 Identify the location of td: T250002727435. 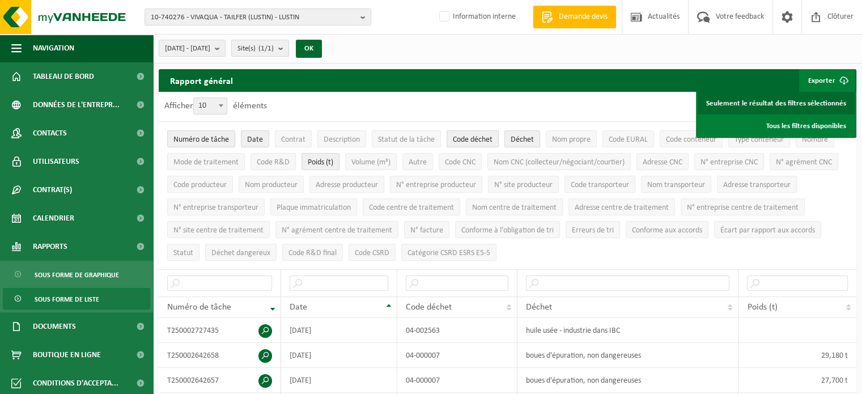
(220, 330).